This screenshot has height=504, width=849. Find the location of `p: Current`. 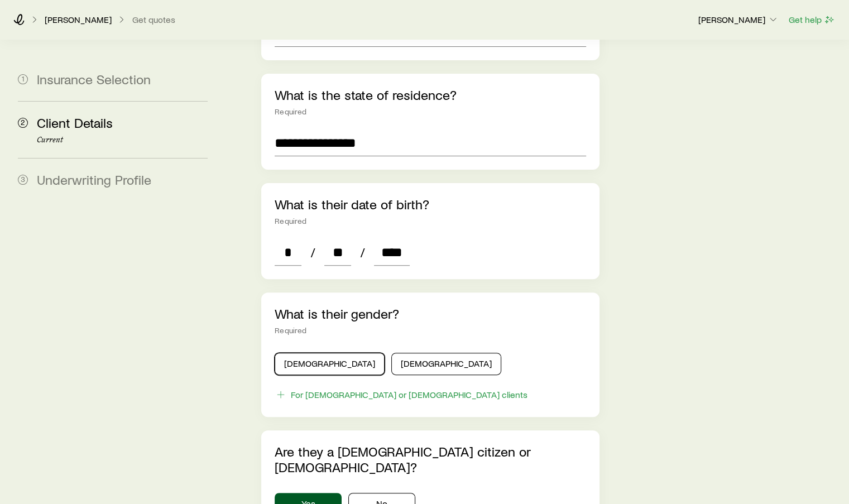

p: Current is located at coordinates (122, 140).